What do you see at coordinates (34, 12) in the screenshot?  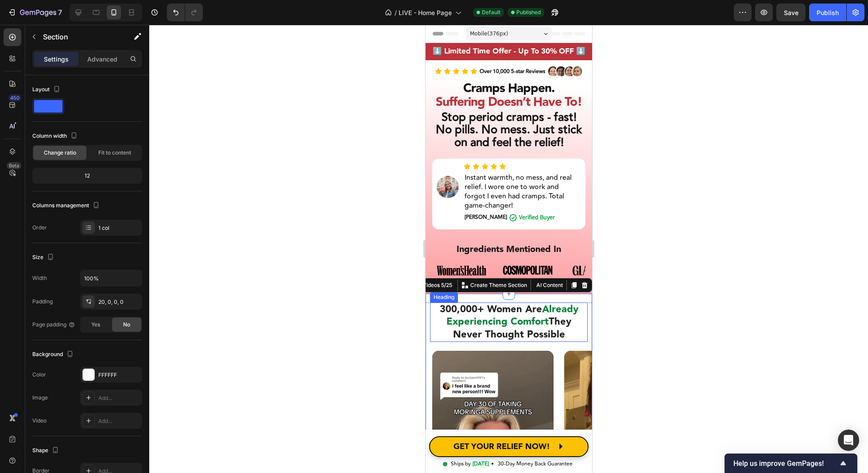 I see `button: 7` at bounding box center [34, 12].